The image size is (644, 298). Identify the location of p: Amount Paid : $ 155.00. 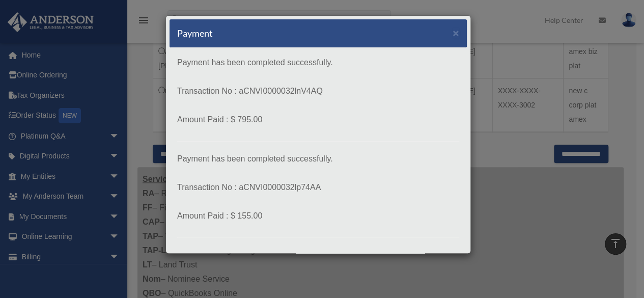
(318, 216).